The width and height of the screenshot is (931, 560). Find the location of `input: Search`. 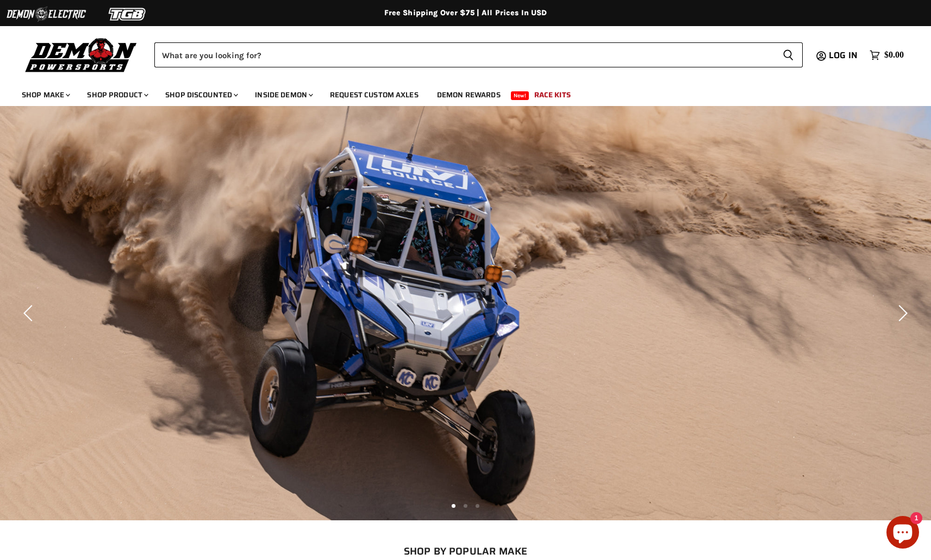

input: Search is located at coordinates (465, 55).